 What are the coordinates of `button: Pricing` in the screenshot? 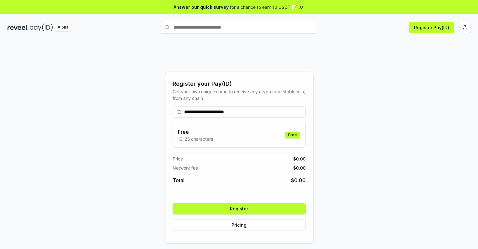 It's located at (239, 225).